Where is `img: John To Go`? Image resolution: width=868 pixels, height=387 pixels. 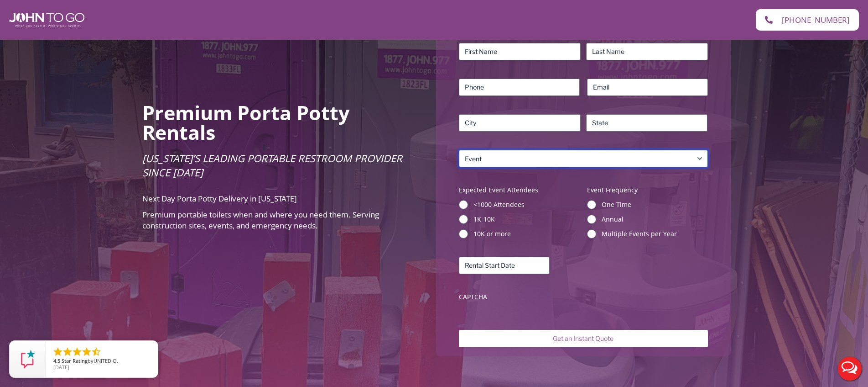 img: John To Go is located at coordinates (47, 20).